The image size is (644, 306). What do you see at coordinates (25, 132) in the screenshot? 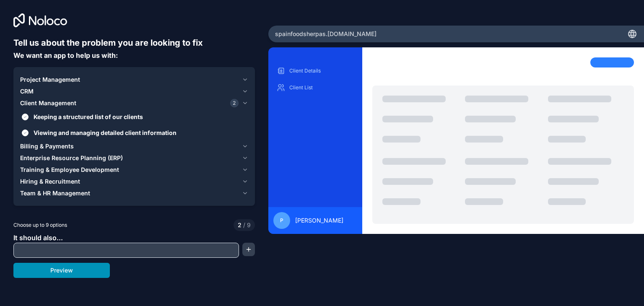
I see `button: Viewing and managing detailed client information` at bounding box center [25, 132].